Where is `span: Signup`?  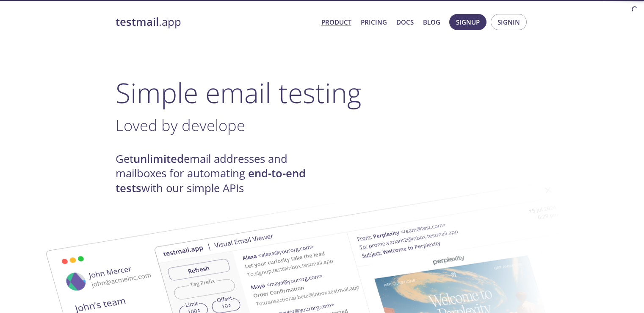 span: Signup is located at coordinates (468, 22).